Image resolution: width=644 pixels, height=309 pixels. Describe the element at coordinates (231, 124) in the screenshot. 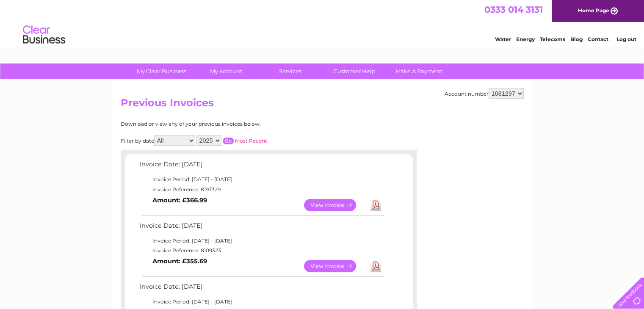

I see `div: Download or view any of your previous invoices below.` at that location.